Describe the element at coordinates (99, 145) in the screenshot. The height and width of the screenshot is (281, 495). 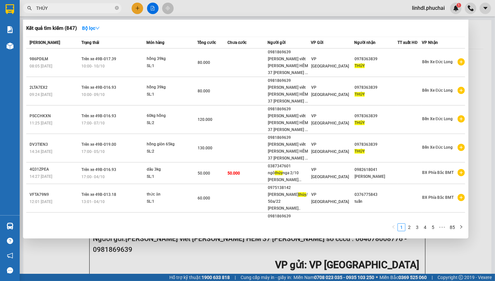
I see `span: Trên xe 49B-019.00` at that location.